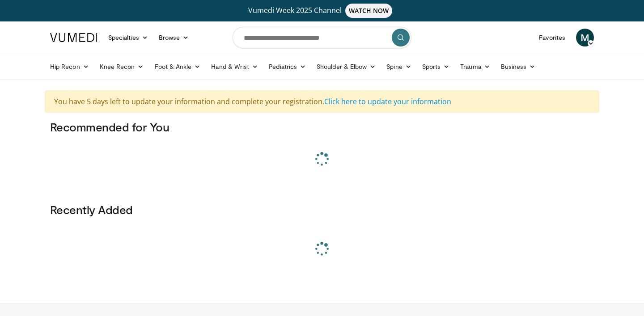  I want to click on a: Spine, so click(399, 66).